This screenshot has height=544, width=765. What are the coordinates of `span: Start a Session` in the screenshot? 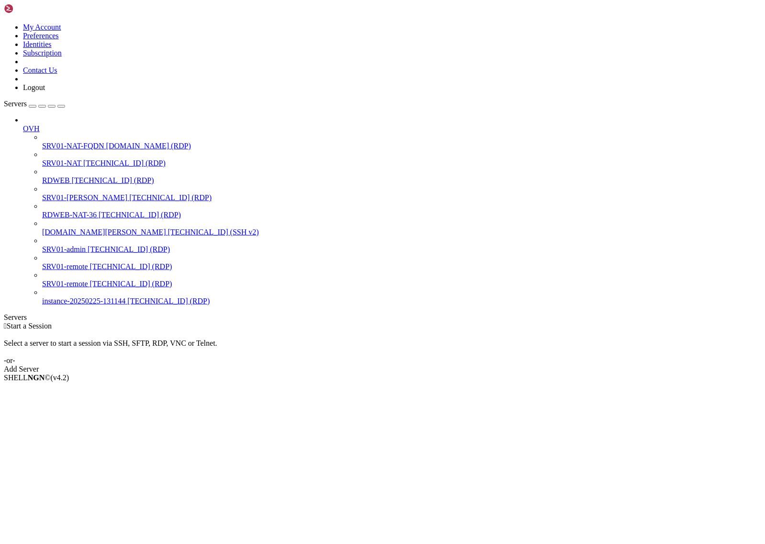 It's located at (29, 326).